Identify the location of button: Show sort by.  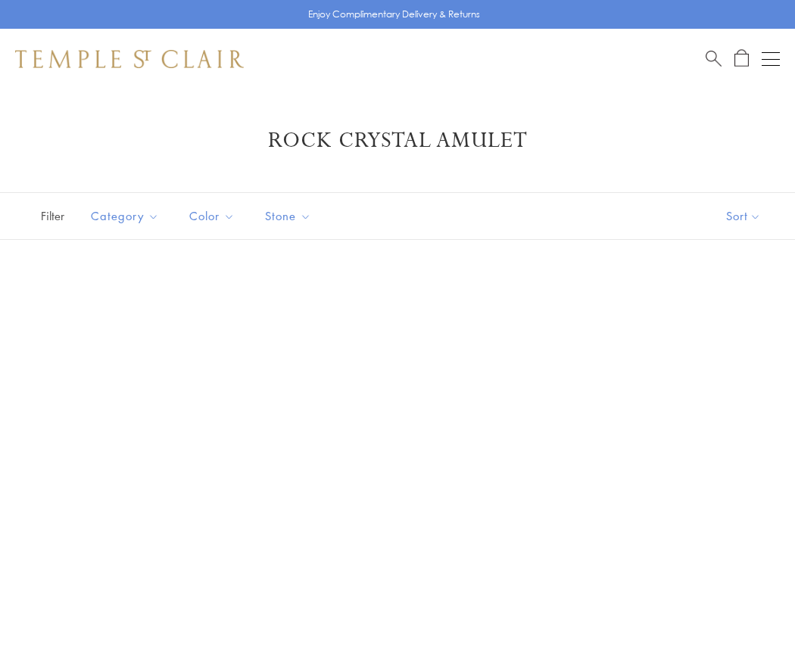
(743, 216).